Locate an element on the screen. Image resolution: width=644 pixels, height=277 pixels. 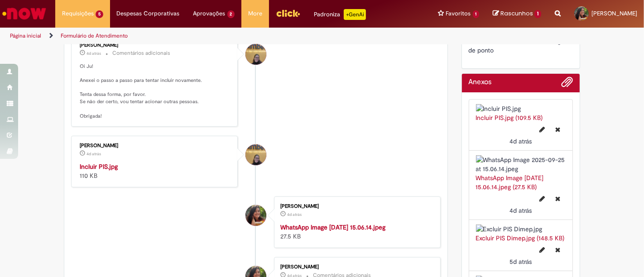
button: Editar nome de arquivo Incluir PIS.jpg is located at coordinates (542, 130).